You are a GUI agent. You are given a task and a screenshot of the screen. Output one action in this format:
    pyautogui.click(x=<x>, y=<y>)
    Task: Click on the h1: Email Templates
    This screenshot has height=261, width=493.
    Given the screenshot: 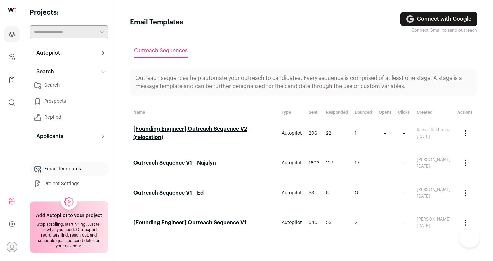 What is the action you would take?
    pyautogui.click(x=157, y=22)
    